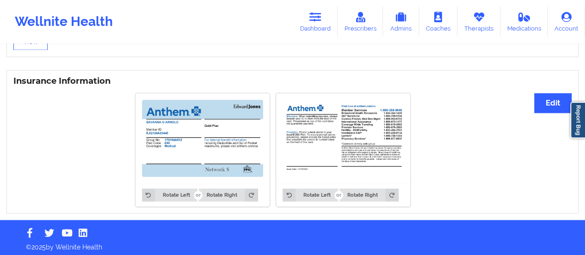 The width and height of the screenshot is (585, 255). What do you see at coordinates (360, 22) in the screenshot?
I see `a: Prescribers` at bounding box center [360, 22].